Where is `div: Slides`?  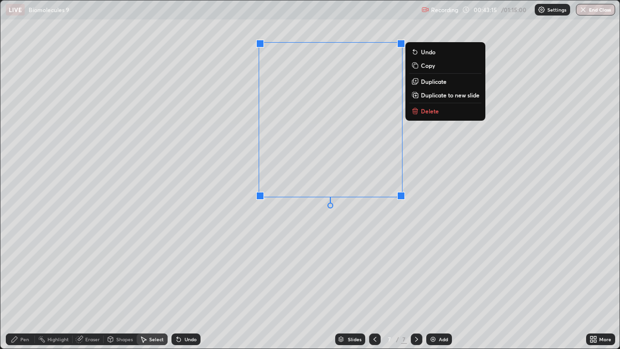
div: Slides is located at coordinates (355, 339).